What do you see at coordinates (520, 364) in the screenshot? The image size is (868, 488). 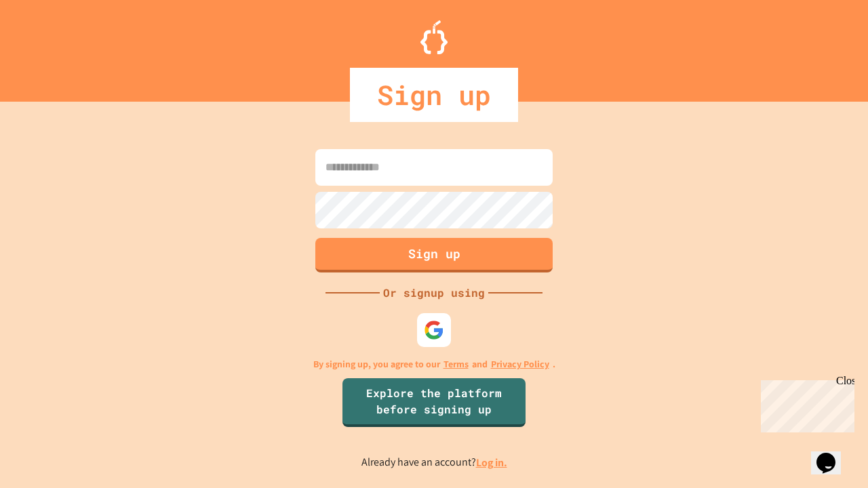 I see `a: Privacy Policy` at bounding box center [520, 364].